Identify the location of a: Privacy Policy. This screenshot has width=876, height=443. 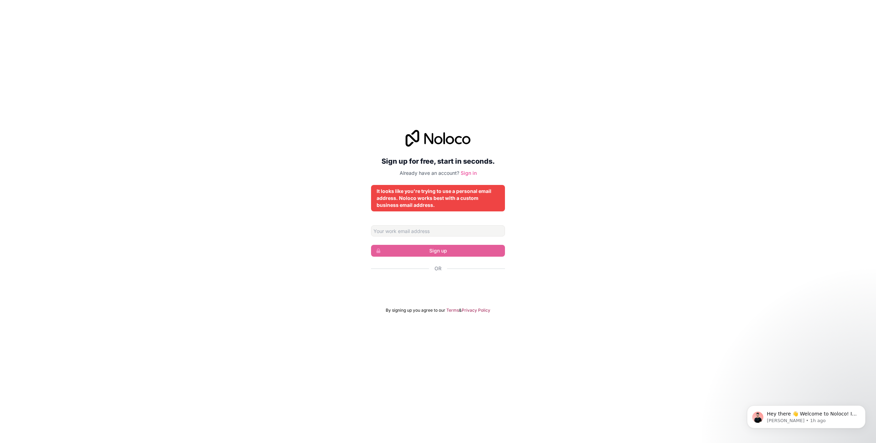
(476, 311).